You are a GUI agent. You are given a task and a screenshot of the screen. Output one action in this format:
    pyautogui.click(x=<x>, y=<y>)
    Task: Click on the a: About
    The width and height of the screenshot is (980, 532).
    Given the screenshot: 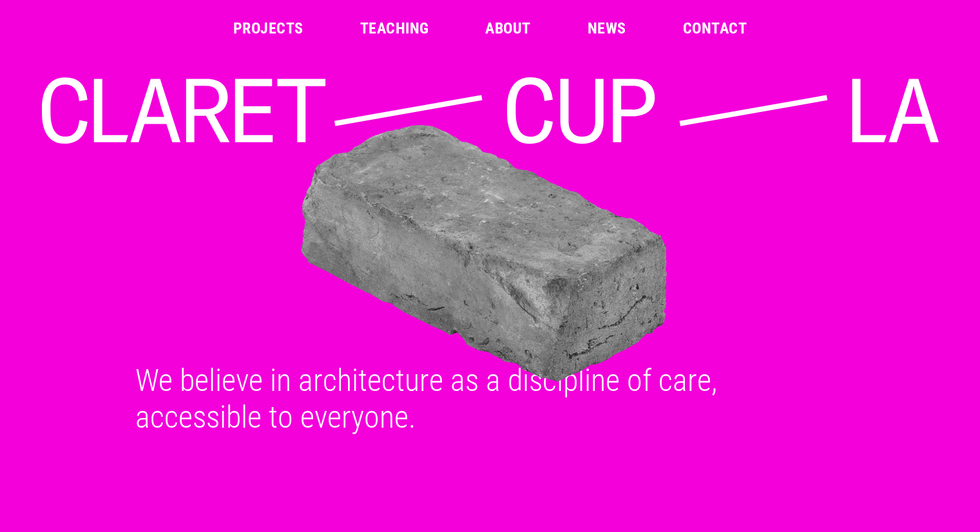 What is the action you would take?
    pyautogui.click(x=508, y=28)
    